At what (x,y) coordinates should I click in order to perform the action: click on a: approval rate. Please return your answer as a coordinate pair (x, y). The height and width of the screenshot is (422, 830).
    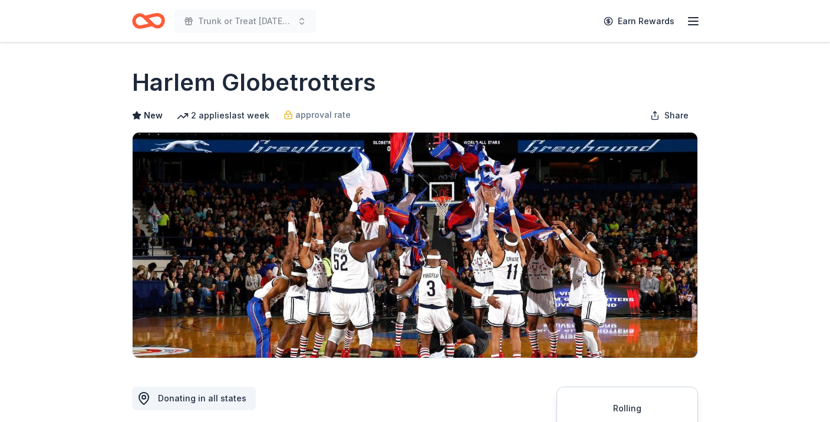
    Looking at the image, I should click on (317, 115).